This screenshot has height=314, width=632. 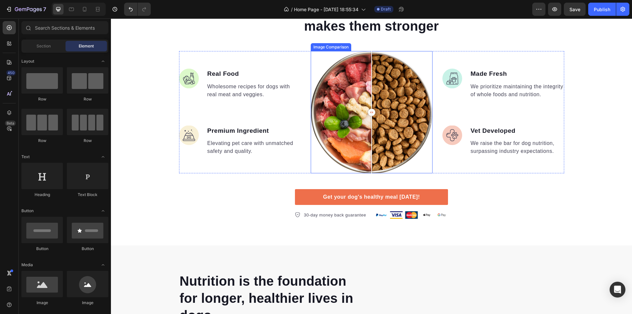 What do you see at coordinates (406, 55) in the screenshot?
I see `p: Made Fresh` at bounding box center [406, 55].